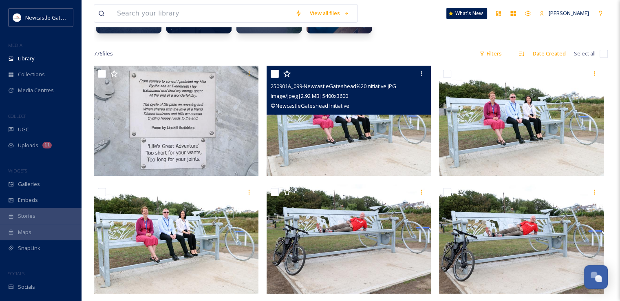 This screenshot has width=620, height=301. What do you see at coordinates (47, 145) in the screenshot?
I see `div: 11` at bounding box center [47, 145].